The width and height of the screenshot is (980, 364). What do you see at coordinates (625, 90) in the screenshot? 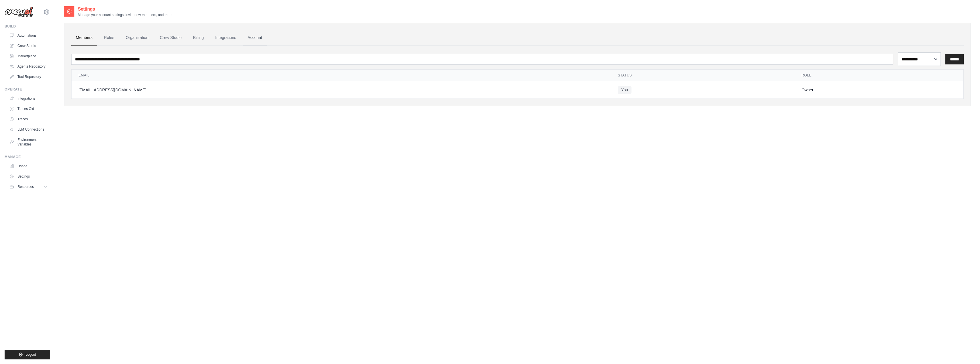
I see `span: You` at bounding box center [625, 90].